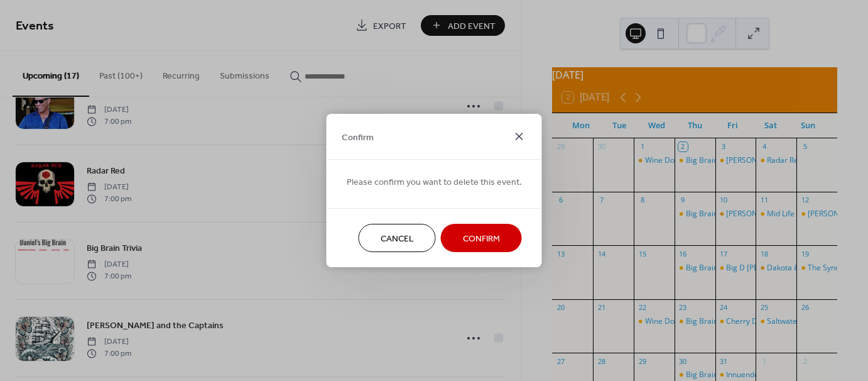  Describe the element at coordinates (397, 237) in the screenshot. I see `button: Cancel` at that location.